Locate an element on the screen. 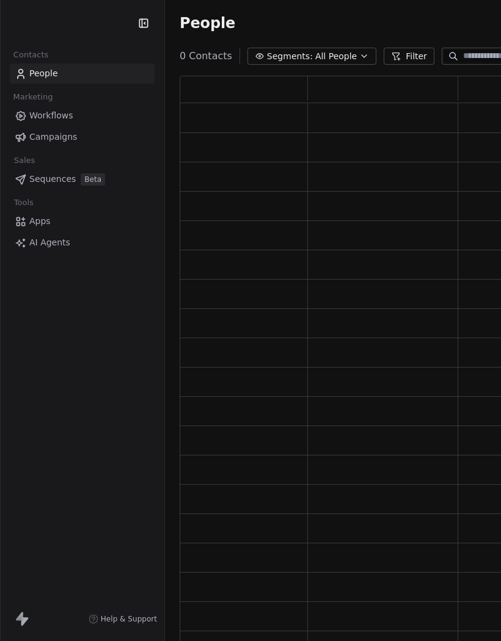 This screenshot has height=641, width=501. span: Beta is located at coordinates (93, 179).